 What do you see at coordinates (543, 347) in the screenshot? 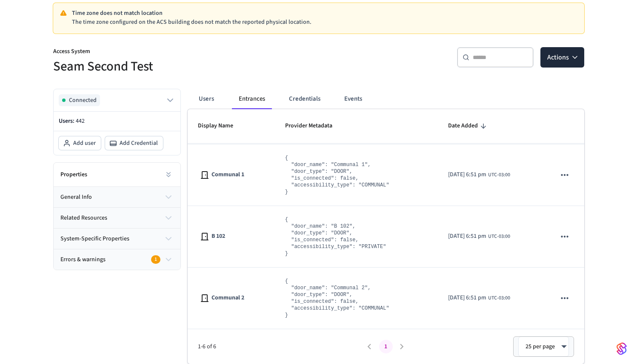
I see `div: 25 per page` at bounding box center [543, 347].